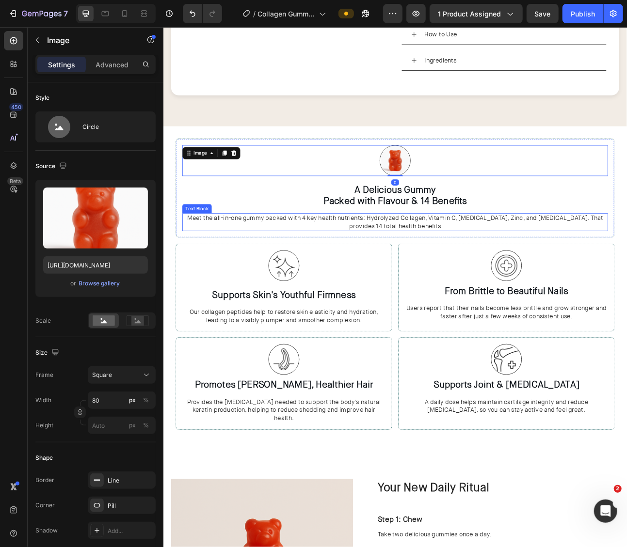  I want to click on div: Pill, so click(130, 506).